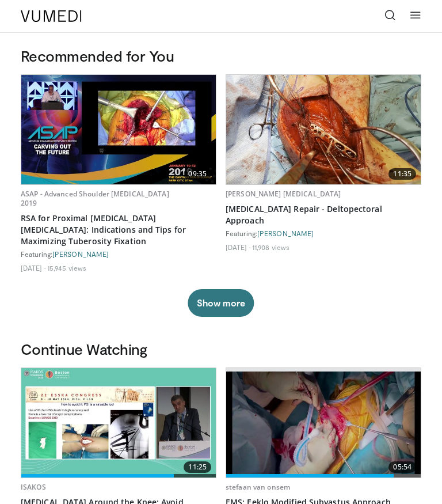  I want to click on li: 15,945 views, so click(67, 268).